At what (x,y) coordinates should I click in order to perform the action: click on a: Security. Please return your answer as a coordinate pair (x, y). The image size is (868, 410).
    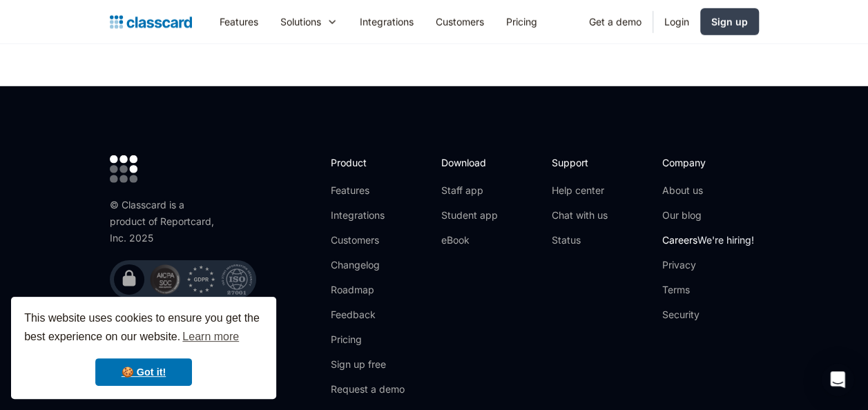
    Looking at the image, I should click on (708, 315).